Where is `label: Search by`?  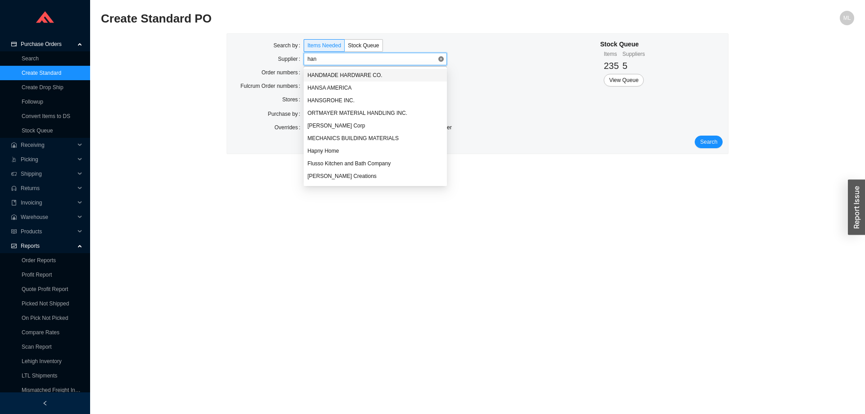
label: Search by is located at coordinates (288, 45).